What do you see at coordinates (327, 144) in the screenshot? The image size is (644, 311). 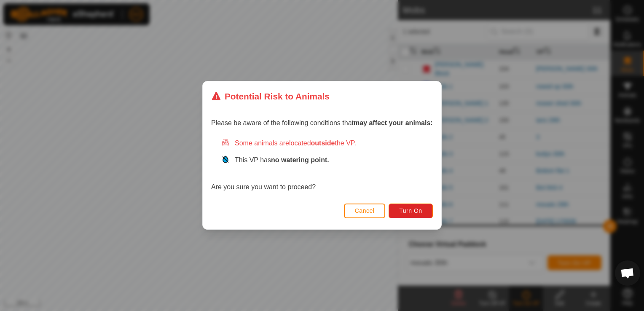 I see `div: Some animals are` at bounding box center [327, 144].